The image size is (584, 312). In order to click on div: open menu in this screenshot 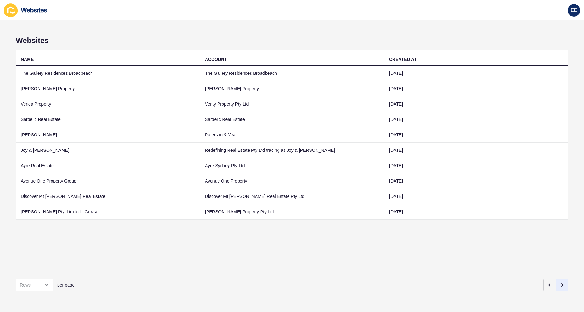, I will do `click(35, 285)`.